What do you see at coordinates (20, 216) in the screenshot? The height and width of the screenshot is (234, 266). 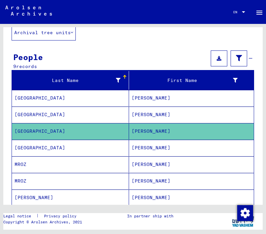 I see `a: Legal notice` at bounding box center [20, 216].